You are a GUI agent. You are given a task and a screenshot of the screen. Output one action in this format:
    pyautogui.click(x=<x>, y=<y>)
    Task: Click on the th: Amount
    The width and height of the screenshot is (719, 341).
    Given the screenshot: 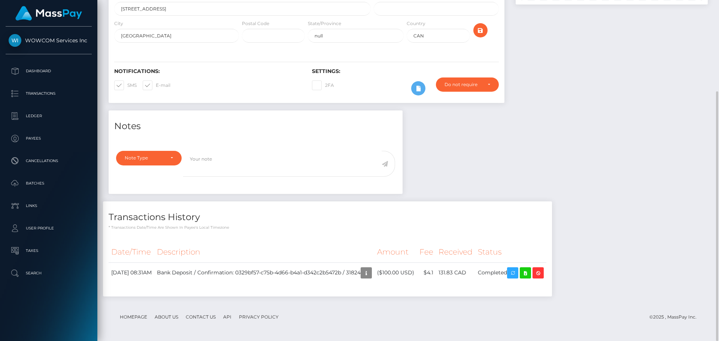 What is the action you would take?
    pyautogui.click(x=396, y=252)
    